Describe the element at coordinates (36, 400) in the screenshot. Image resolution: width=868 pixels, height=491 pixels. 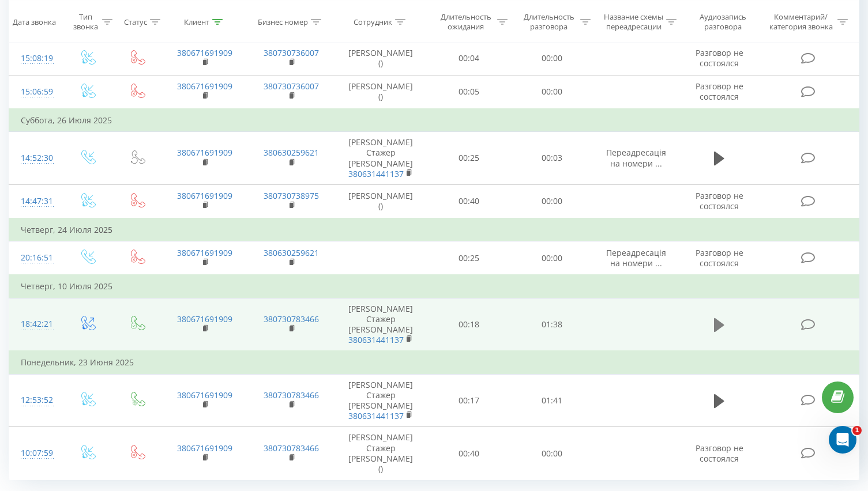
I see `div: 12:53:52` at that location.